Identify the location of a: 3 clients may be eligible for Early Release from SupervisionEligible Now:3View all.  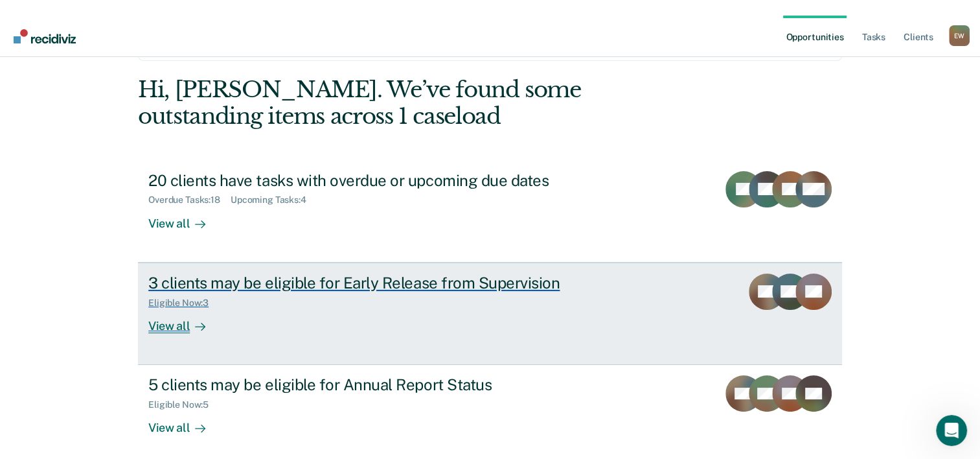
(490, 313).